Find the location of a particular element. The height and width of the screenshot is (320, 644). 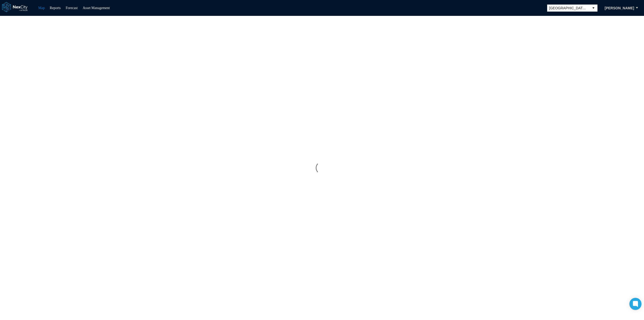

a: Map is located at coordinates (41, 8).